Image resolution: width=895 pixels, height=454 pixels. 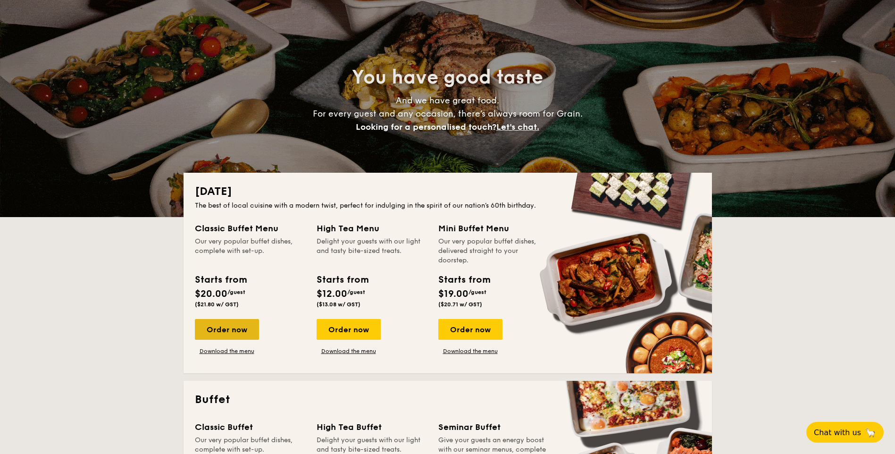 I want to click on div: Mini Buffet Menu, so click(x=493, y=228).